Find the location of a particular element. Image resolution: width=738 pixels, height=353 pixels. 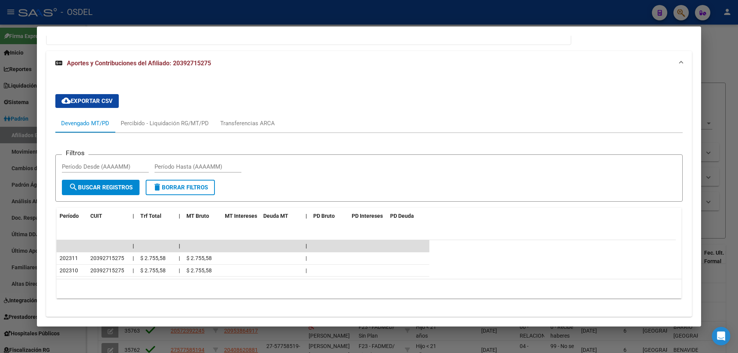

datatable-header-cell: PD Bruto is located at coordinates (329, 216).